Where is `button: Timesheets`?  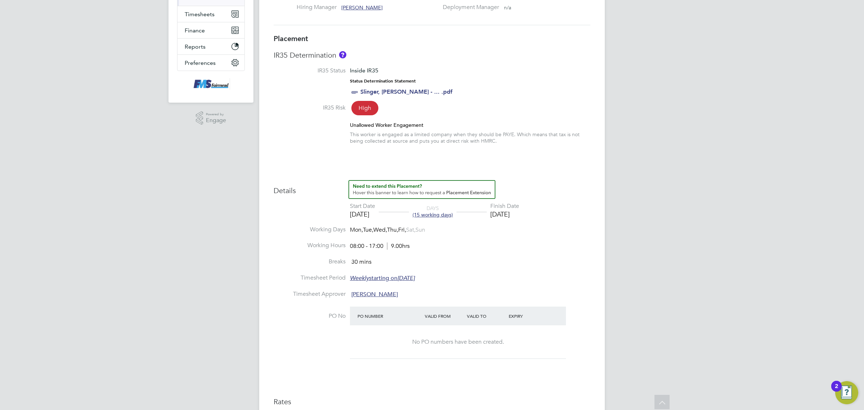 button: Timesheets is located at coordinates (211, 14).